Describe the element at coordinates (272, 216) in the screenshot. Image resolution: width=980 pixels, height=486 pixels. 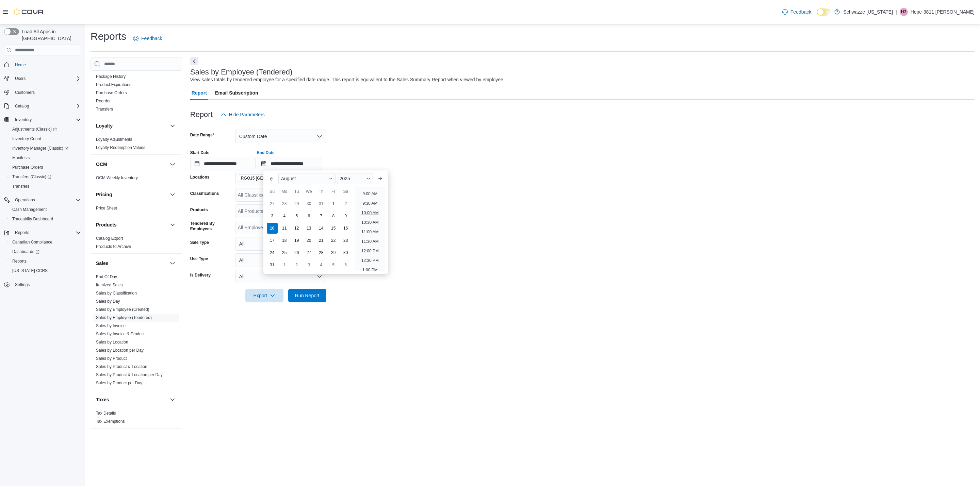
I see `div: day-3` at that location.